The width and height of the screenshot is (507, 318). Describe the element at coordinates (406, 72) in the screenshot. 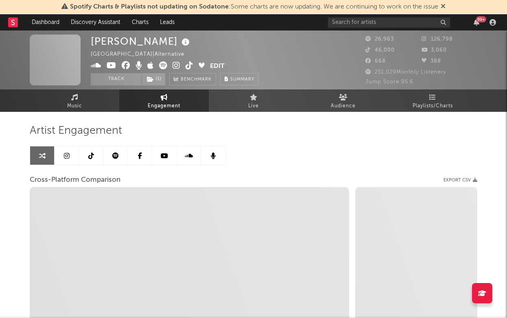

I see `span: 251,029 Monthly Listeners` at that location.